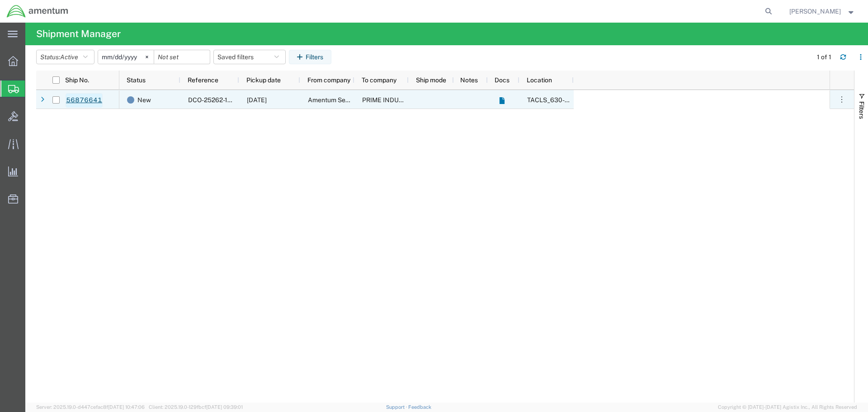  Describe the element at coordinates (250, 57) in the screenshot. I see `button: Saved filters` at that location.